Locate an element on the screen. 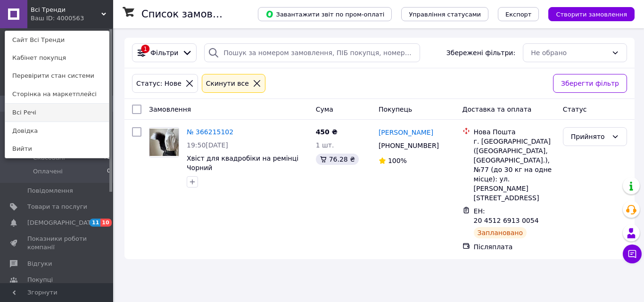 The height and width of the screenshot is (302, 644). a: Створити замовлення is located at coordinates (586, 14).